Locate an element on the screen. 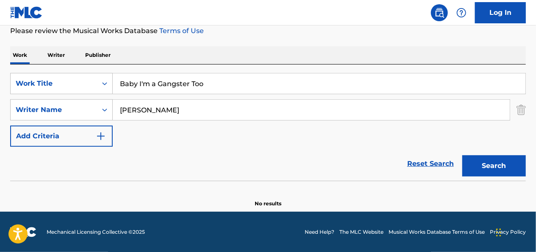  p: No results is located at coordinates (268, 198).